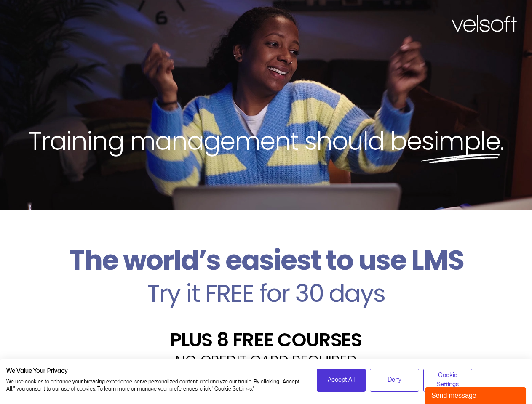 The image size is (532, 404). Describe the element at coordinates (265, 339) in the screenshot. I see `h2: PLUS 8 FREE COURSES` at that location.